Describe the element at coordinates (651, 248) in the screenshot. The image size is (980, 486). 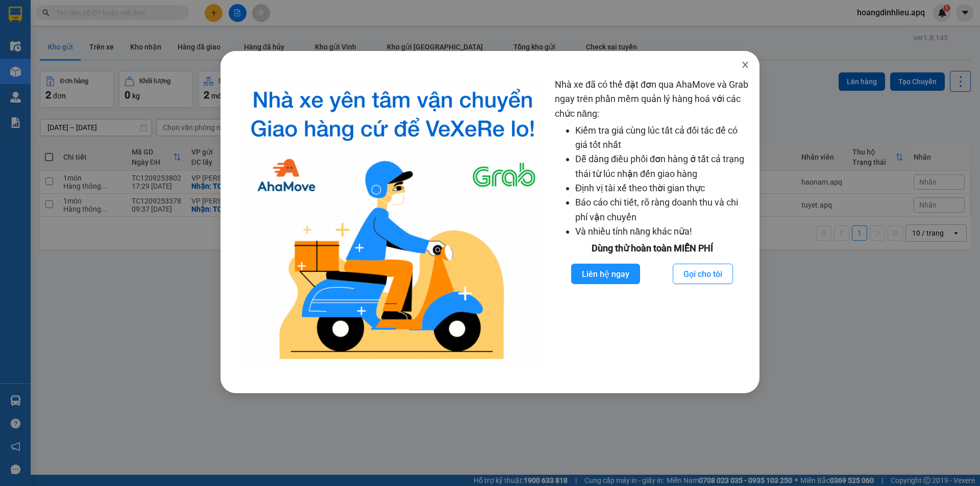
I see `div: Dùng thử hoàn toàn MIỄN PHÍ` at that location.